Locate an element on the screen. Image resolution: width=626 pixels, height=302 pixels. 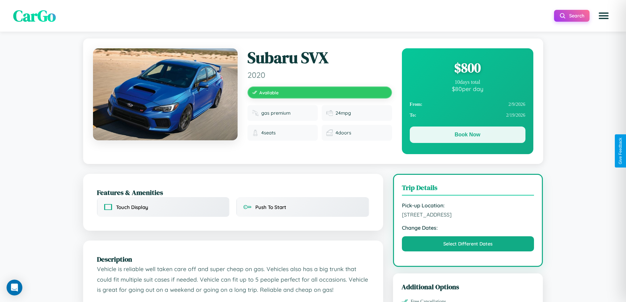
button: Open menu is located at coordinates (604, 16).